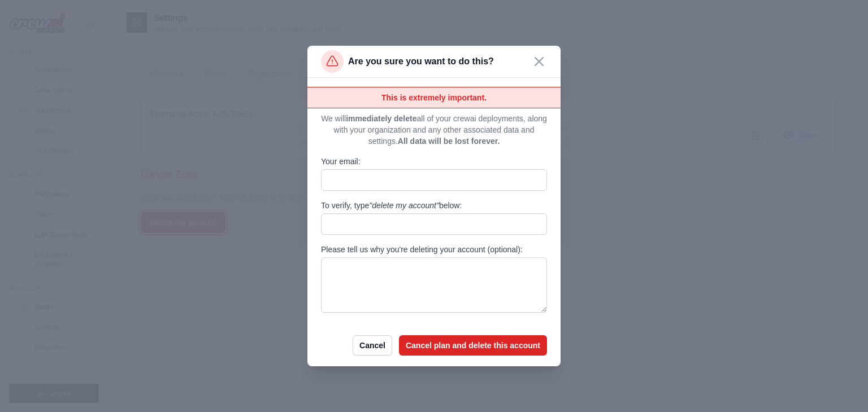  Describe the element at coordinates (434, 98) in the screenshot. I see `p: This is extremely important.` at that location.